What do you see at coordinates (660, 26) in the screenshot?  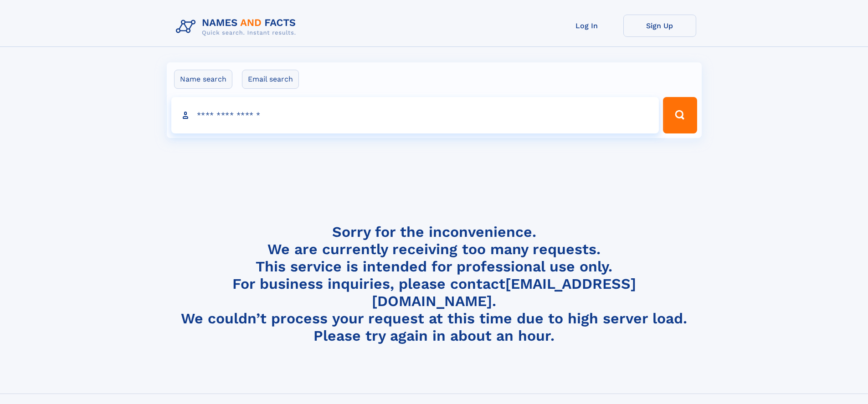 I see `a: Sign Up` at bounding box center [660, 26].